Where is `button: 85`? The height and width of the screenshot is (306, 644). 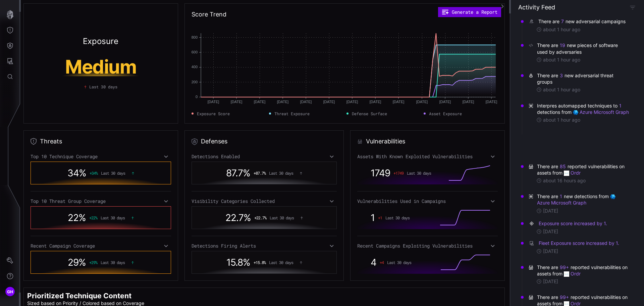 button: 85 is located at coordinates (563, 166).